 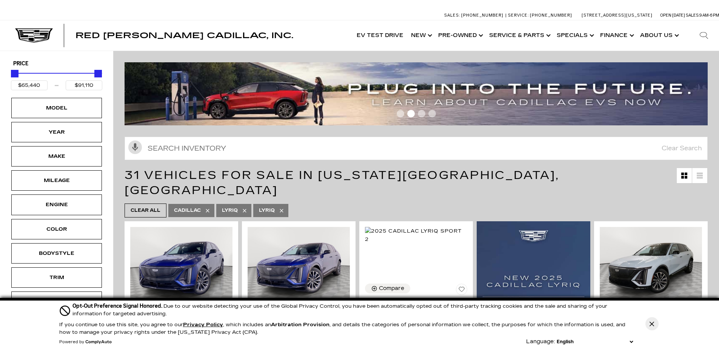 I want to click on a: Service & Parts, so click(x=519, y=35).